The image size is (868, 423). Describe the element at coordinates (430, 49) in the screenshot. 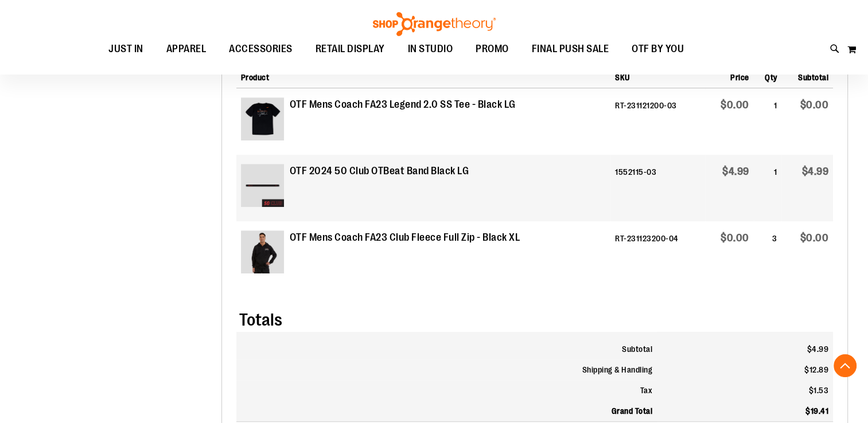

I see `a: IN STUDIO` at that location.